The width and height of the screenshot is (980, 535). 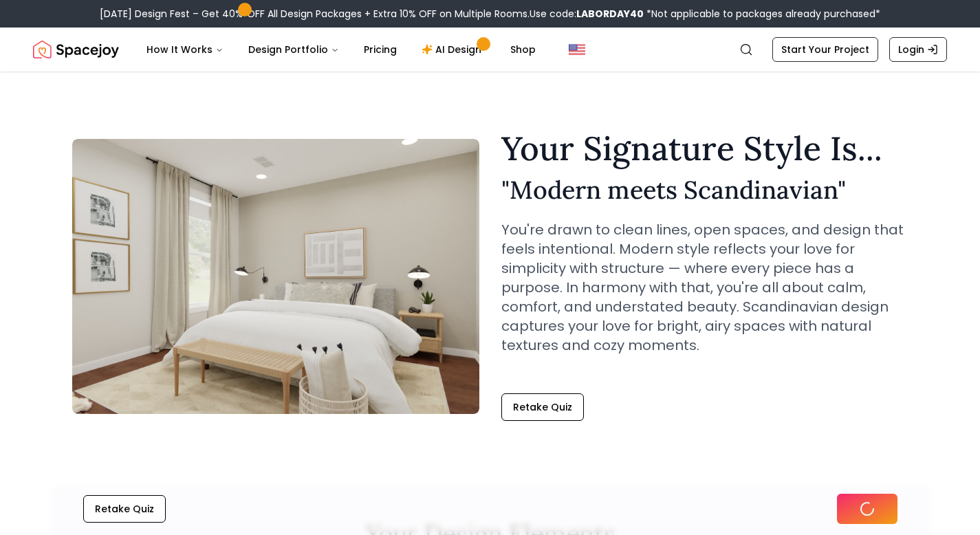 I want to click on nav: Main, so click(x=342, y=50).